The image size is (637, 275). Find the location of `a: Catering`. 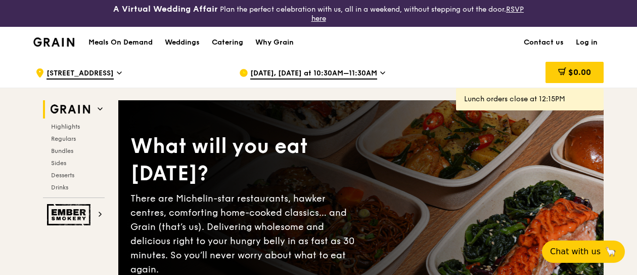

a: Catering is located at coordinates (228, 42).